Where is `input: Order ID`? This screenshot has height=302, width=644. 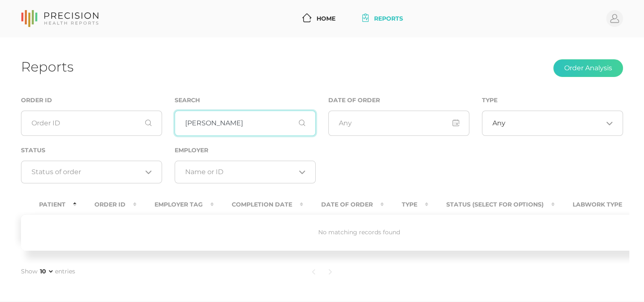
input: Order ID is located at coordinates (91, 123).